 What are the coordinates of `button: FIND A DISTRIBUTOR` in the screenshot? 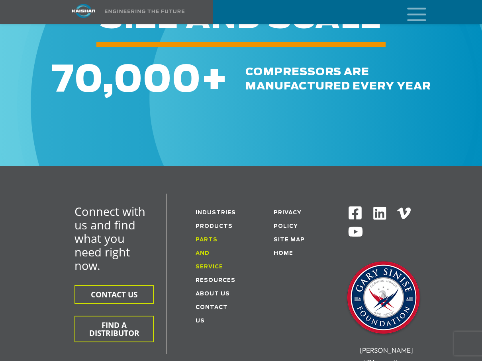 It's located at (114, 329).